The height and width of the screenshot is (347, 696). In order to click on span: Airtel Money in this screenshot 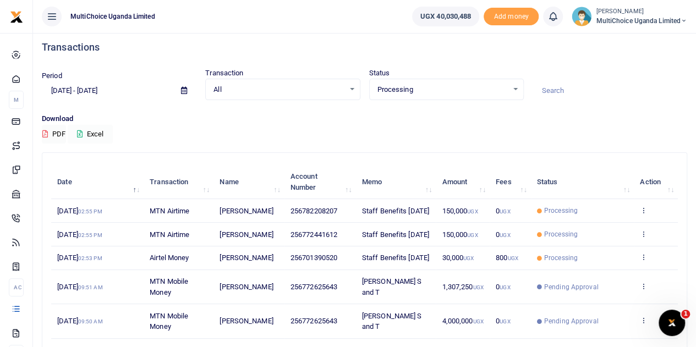, I will do `click(169, 257)`.